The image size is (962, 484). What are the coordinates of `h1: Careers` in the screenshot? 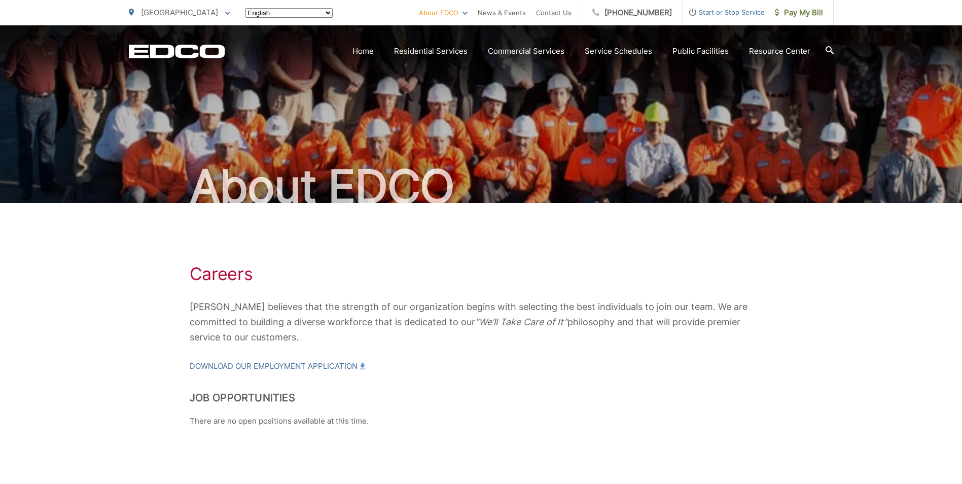 It's located at (481, 274).